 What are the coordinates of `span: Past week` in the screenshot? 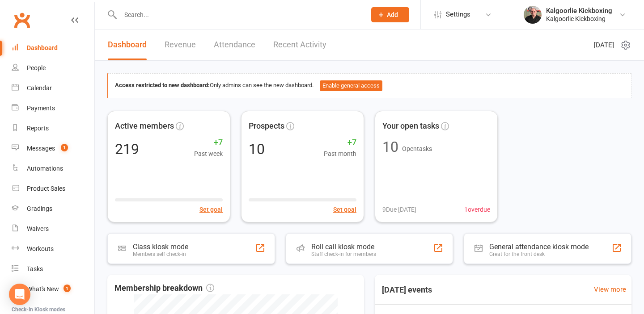 It's located at (208, 154).